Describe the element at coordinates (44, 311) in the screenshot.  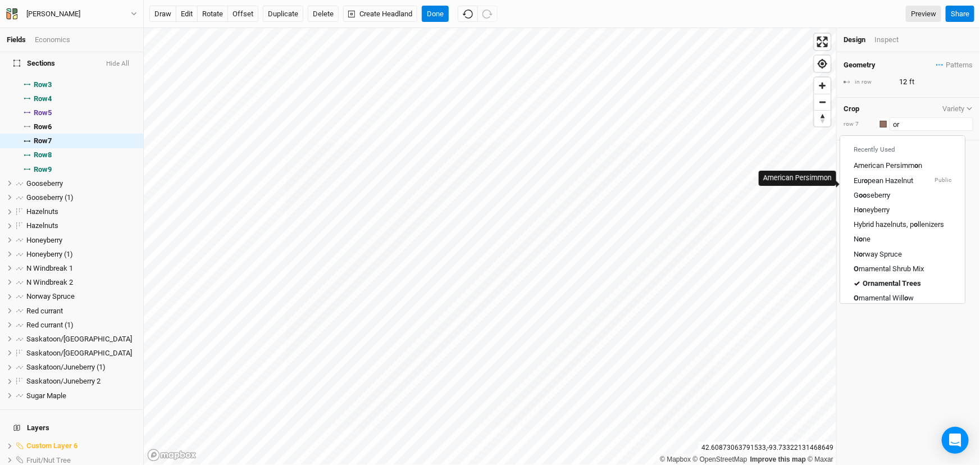
I see `span: Red currant` at that location.